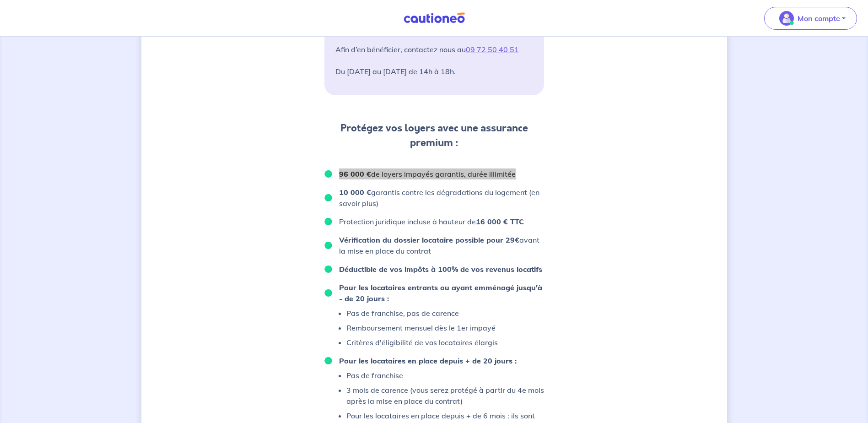 This screenshot has height=423, width=868. What do you see at coordinates (432, 222) in the screenshot?
I see `p: Protection juridique incluse à hauteur de` at bounding box center [432, 222].